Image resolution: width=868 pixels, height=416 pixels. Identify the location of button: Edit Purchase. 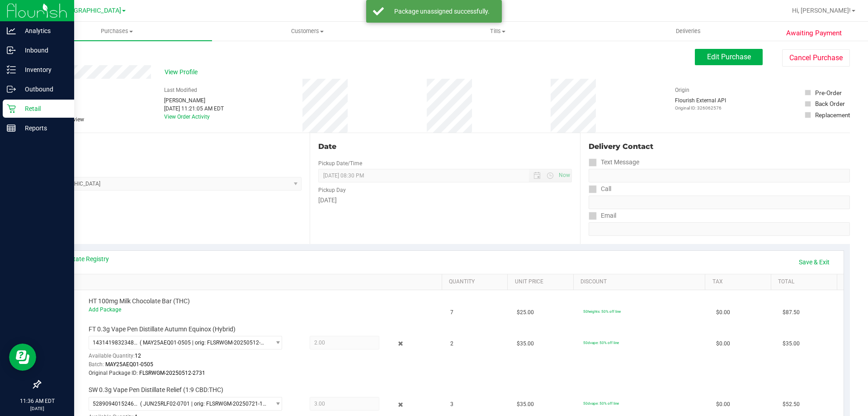
(729, 57).